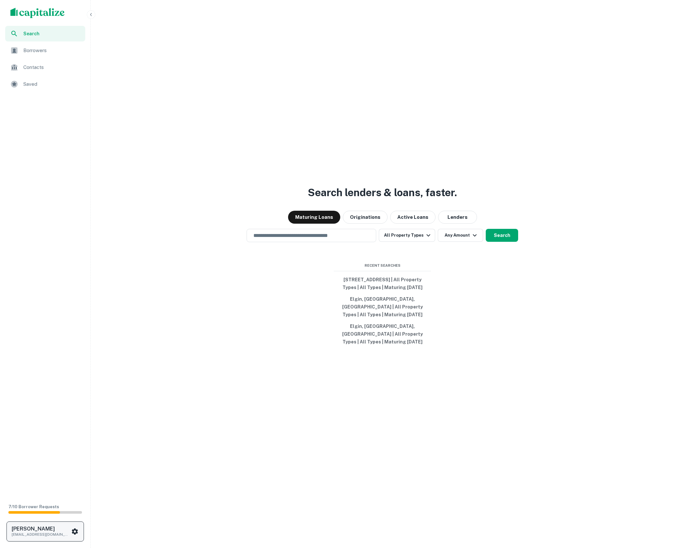 This screenshot has height=548, width=674. Describe the element at coordinates (45, 67) in the screenshot. I see `a: Contacts` at that location.